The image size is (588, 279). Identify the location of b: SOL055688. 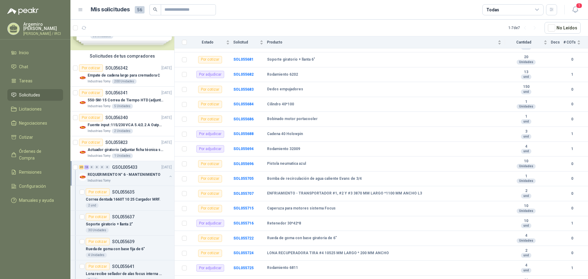
(243, 134).